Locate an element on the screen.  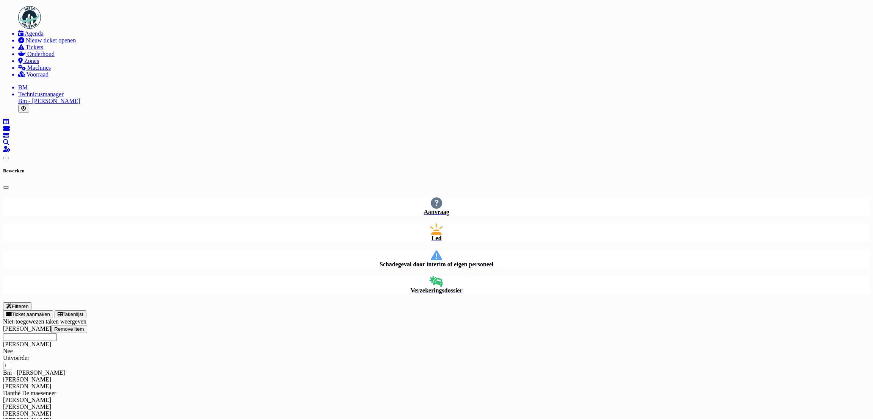
a: Machines is located at coordinates (444, 68).